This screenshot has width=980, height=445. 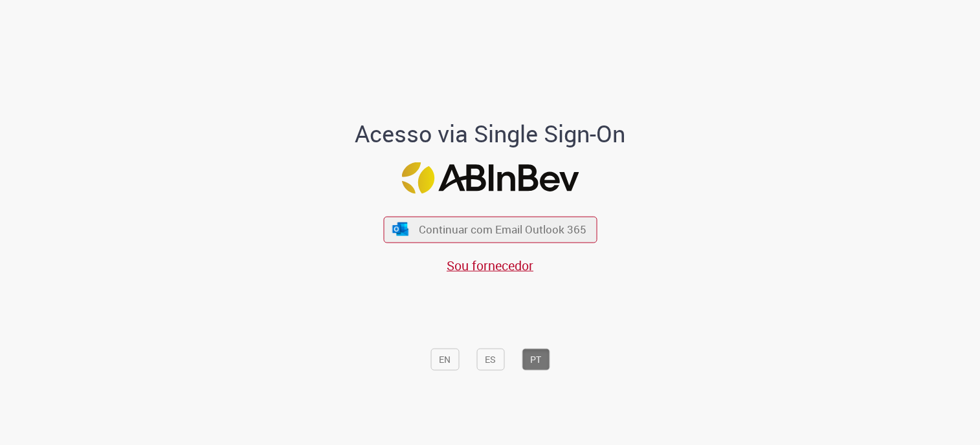 What do you see at coordinates (535, 360) in the screenshot?
I see `button: PT` at bounding box center [535, 360].